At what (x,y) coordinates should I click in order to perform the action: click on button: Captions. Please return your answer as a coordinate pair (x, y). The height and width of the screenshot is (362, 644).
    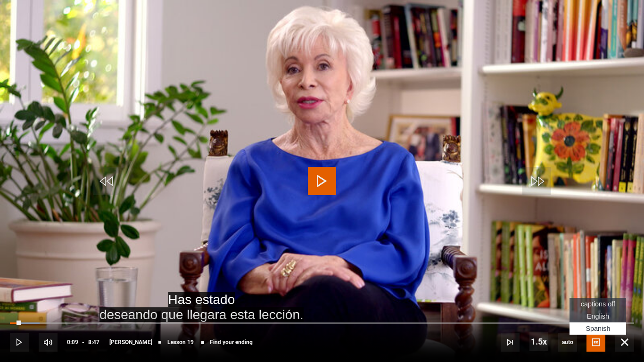
    Looking at the image, I should click on (596, 342).